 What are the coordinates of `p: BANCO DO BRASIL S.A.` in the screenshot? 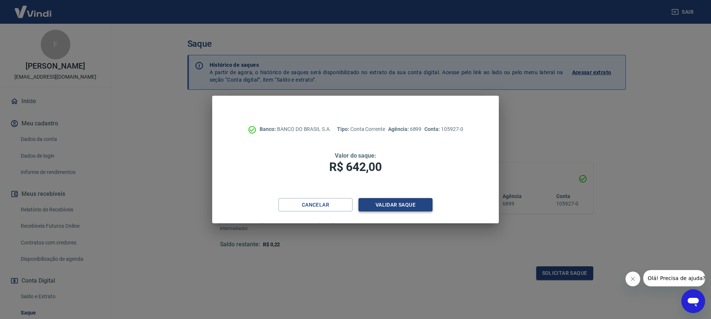 It's located at (295, 129).